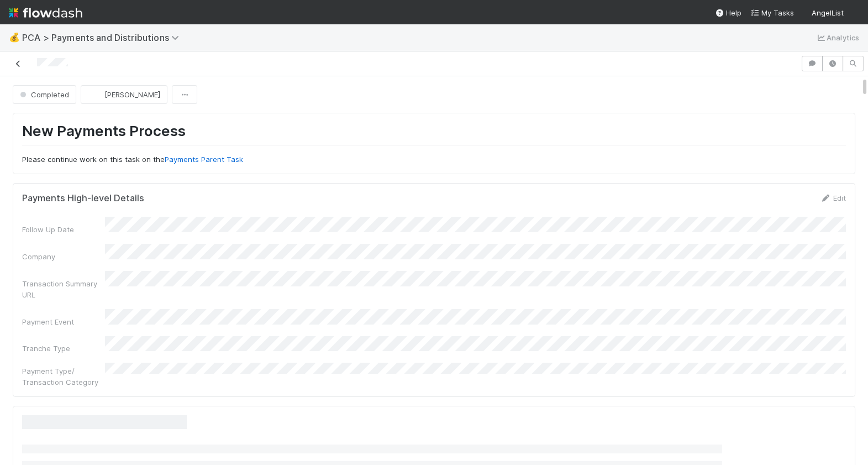 The height and width of the screenshot is (465, 868). Describe the element at coordinates (837, 38) in the screenshot. I see `a: Analytics` at that location.